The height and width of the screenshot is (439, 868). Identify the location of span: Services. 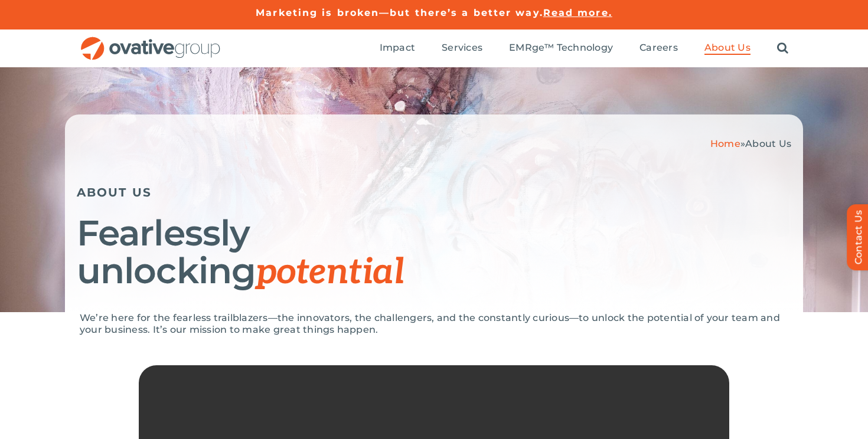
(462, 48).